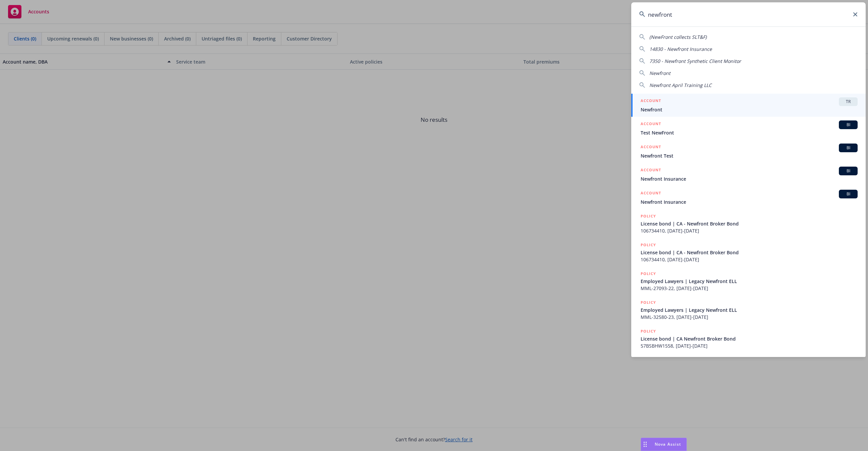  Describe the element at coordinates (678, 37) in the screenshot. I see `span: (NewFront collects SLT&F)` at that location.